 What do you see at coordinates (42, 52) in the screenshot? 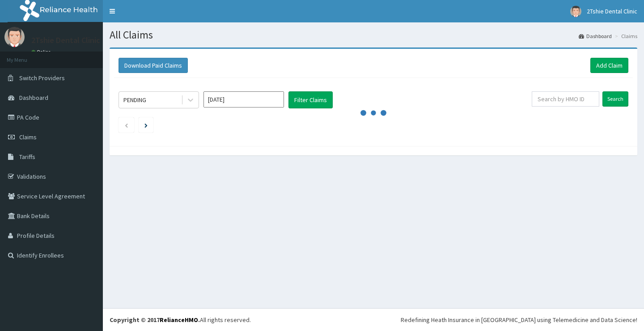
I see `a: Online` at bounding box center [42, 52].